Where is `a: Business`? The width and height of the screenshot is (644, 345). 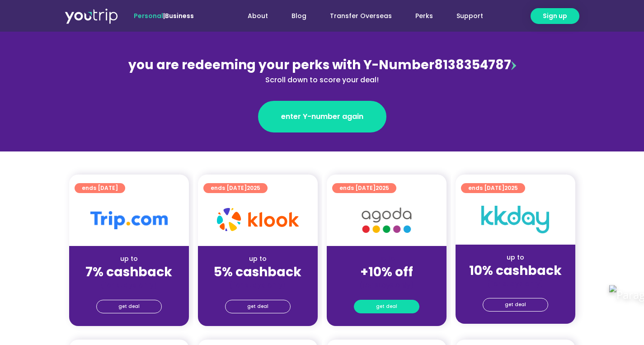 a: Business is located at coordinates (179, 16).